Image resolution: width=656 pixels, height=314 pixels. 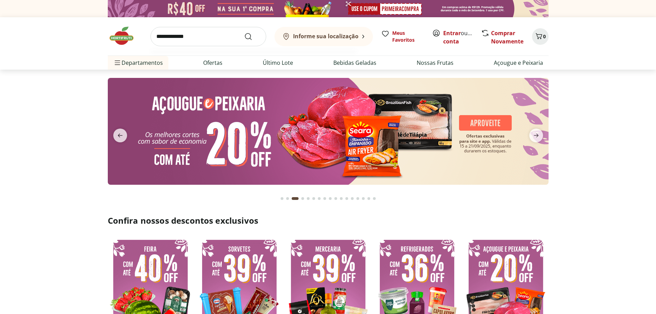 What do you see at coordinates (287, 198) in the screenshot?
I see `button: Go to page 2 from fs-carousel` at bounding box center [287, 198].